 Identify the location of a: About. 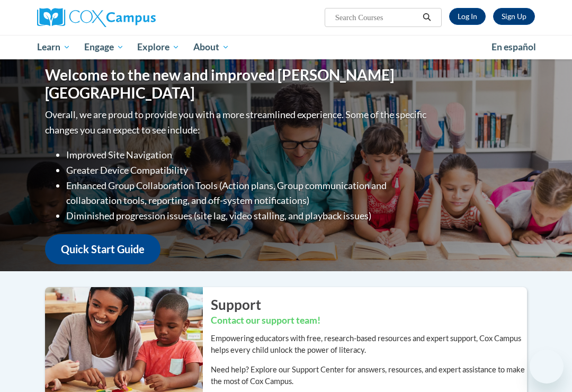
(211, 47).